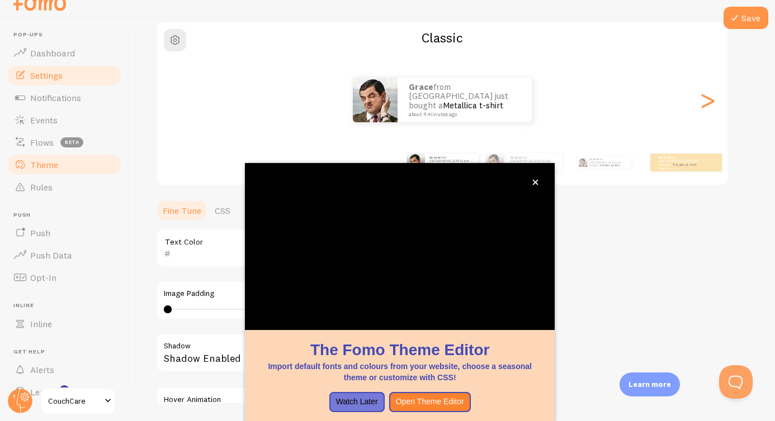 This screenshot has height=421, width=775. I want to click on span: Get Help, so click(68, 352).